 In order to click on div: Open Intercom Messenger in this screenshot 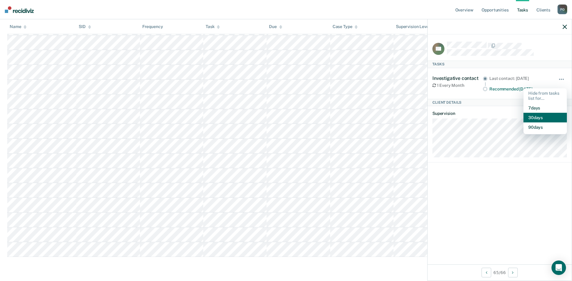, I will do `click(559, 268)`.